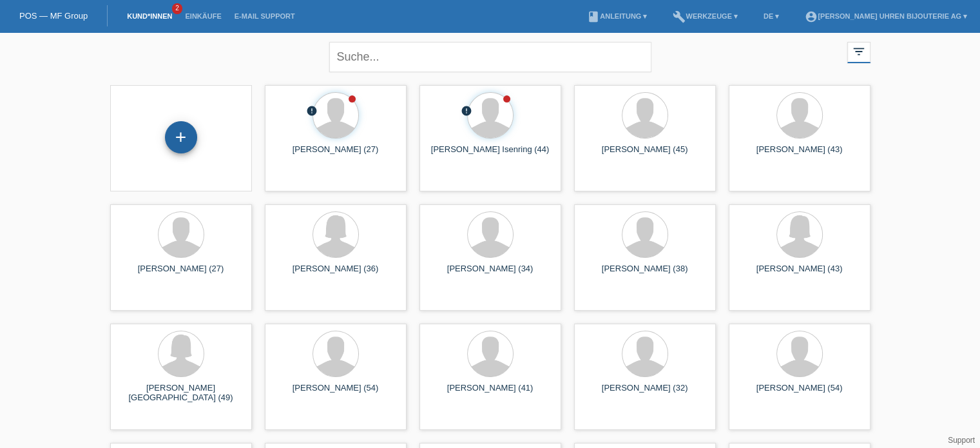 The width and height of the screenshot is (980, 448). Describe the element at coordinates (202, 16) in the screenshot. I see `a: Einkäufe` at that location.